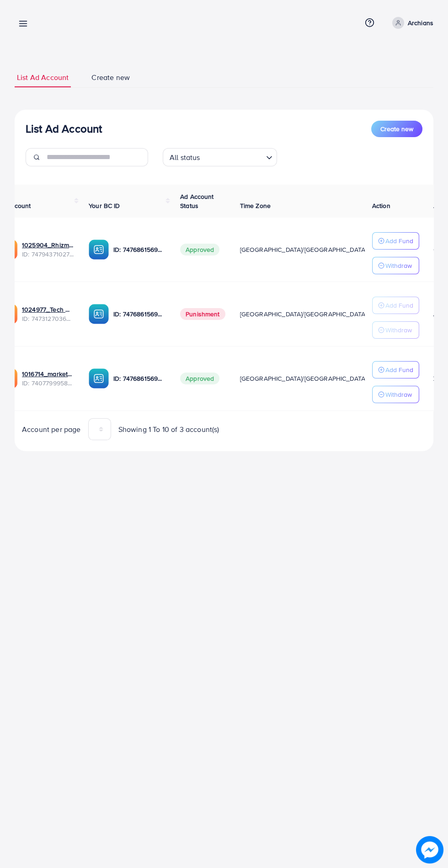 The image size is (448, 868). What do you see at coordinates (52, 429) in the screenshot?
I see `span: Account per page` at bounding box center [52, 429].